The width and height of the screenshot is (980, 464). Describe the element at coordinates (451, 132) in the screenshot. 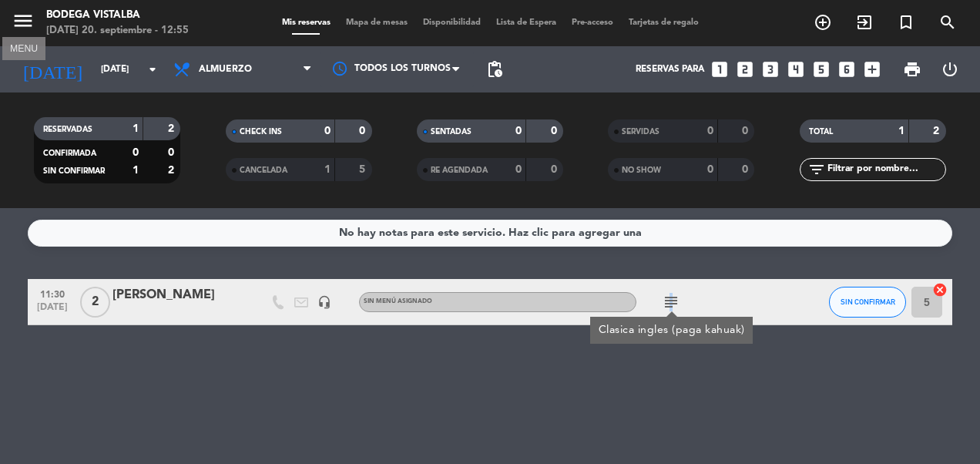

I see `span: SENTADAS` at that location.